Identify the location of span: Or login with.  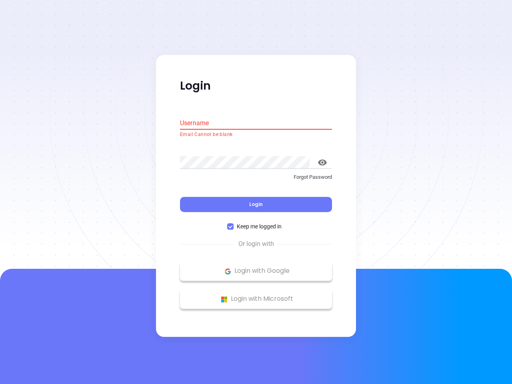
(256, 244).